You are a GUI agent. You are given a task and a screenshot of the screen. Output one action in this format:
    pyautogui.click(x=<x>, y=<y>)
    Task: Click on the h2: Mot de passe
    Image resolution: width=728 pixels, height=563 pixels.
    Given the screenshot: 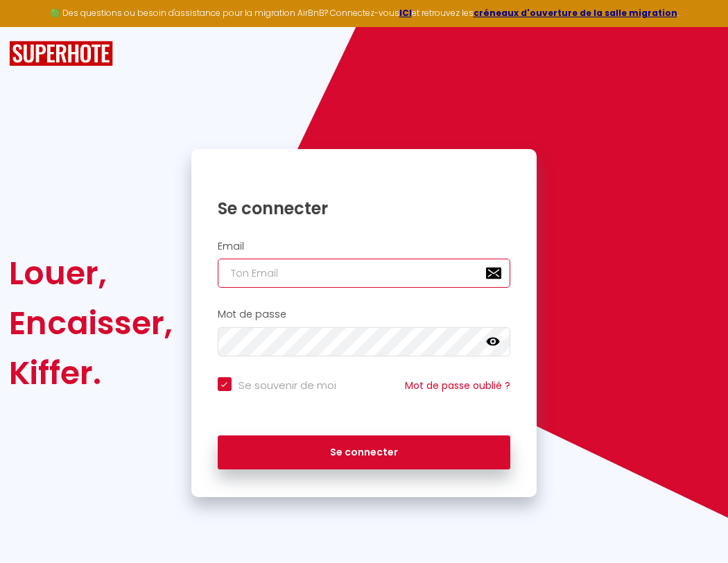 What is the action you would take?
    pyautogui.click(x=364, y=314)
    